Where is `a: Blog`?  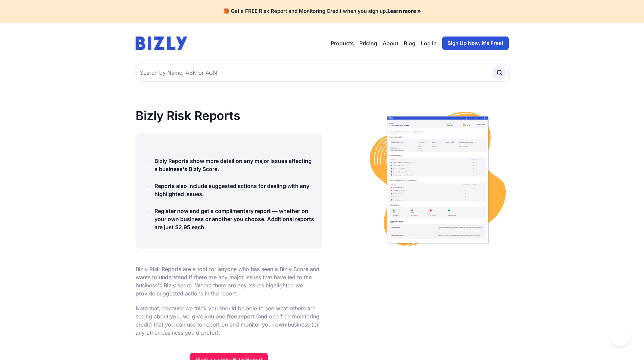 a: Blog is located at coordinates (410, 43).